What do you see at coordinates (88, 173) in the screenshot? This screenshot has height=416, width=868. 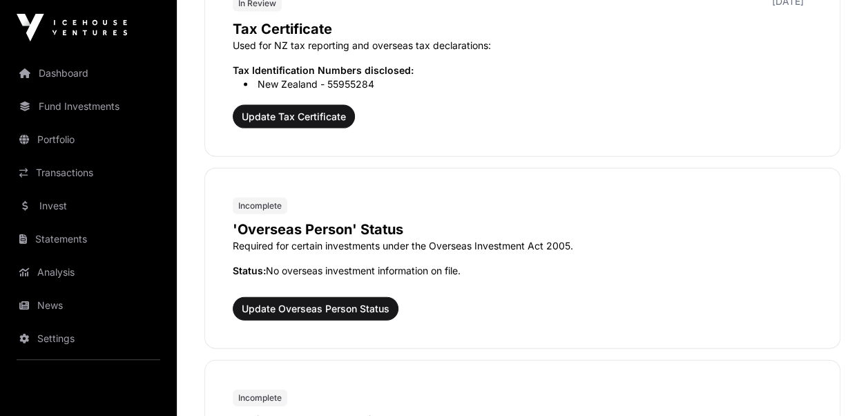 I see `a: Transactions` at bounding box center [88, 173].